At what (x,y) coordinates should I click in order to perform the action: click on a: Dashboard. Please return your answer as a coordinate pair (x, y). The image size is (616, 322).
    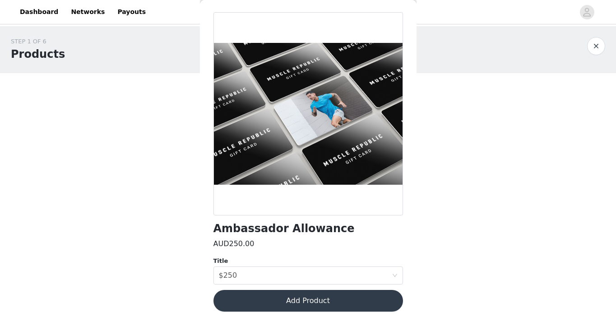
    Looking at the image, I should click on (39, 12).